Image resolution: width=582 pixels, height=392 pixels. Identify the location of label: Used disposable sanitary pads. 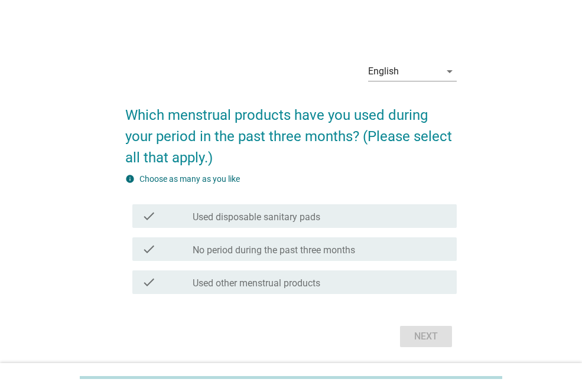
(256, 218).